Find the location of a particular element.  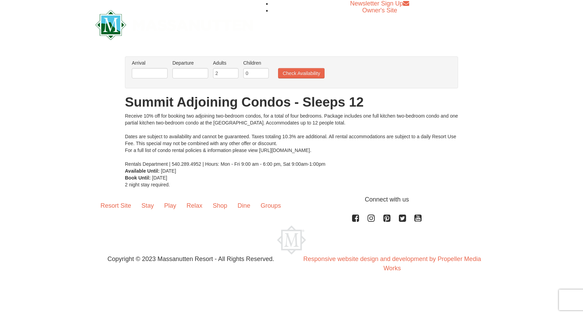

a: Owner's Site is located at coordinates (380, 10).